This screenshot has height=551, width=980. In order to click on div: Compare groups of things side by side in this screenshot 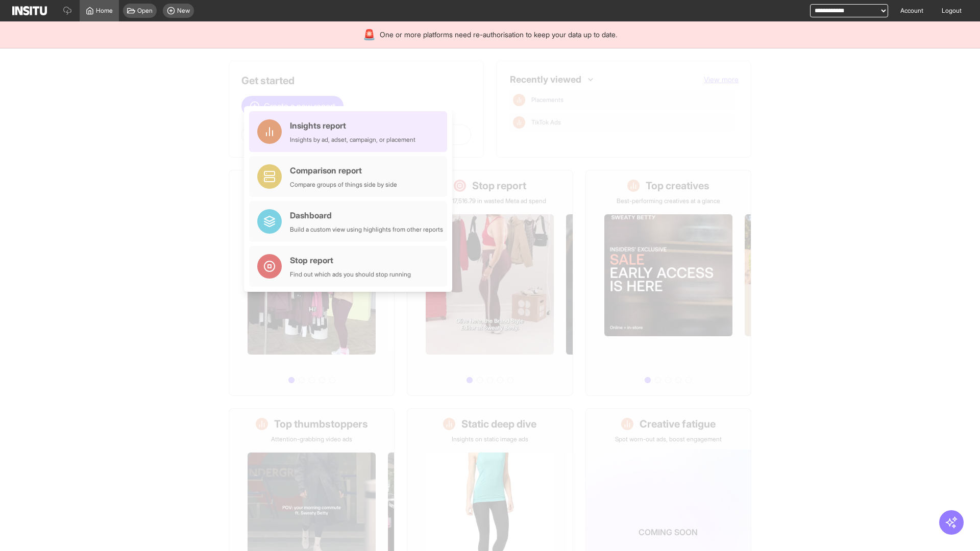, I will do `click(344, 185)`.